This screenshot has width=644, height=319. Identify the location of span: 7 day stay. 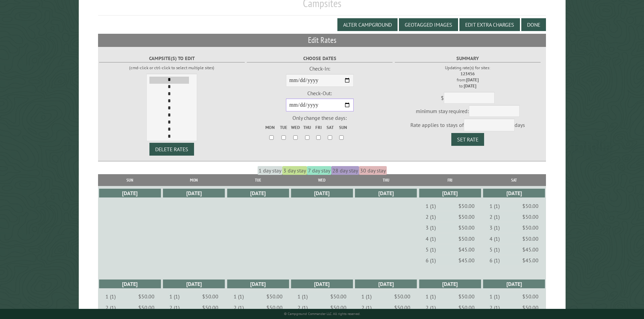
(319, 171).